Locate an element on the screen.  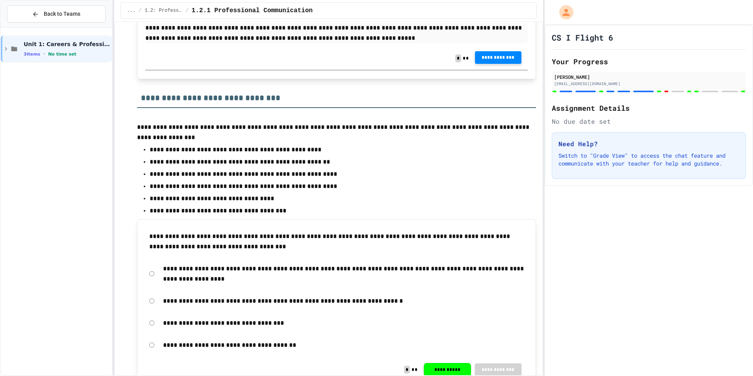
button: Back to Teams is located at coordinates (56, 14).